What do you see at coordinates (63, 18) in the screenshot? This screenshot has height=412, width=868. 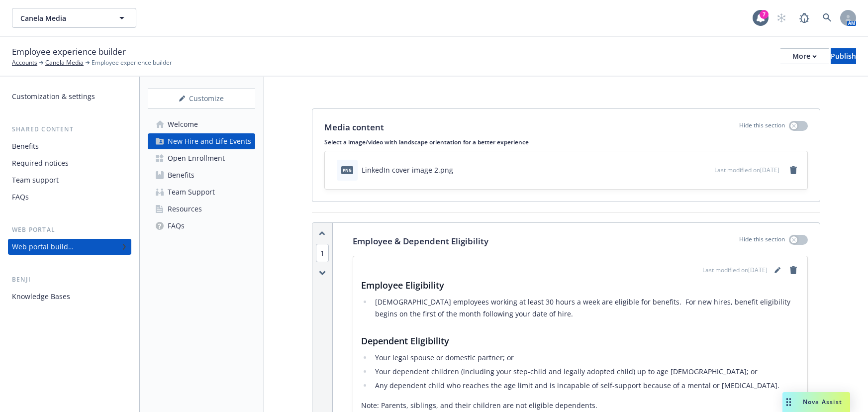 I see `span: Canela Media` at bounding box center [63, 18].